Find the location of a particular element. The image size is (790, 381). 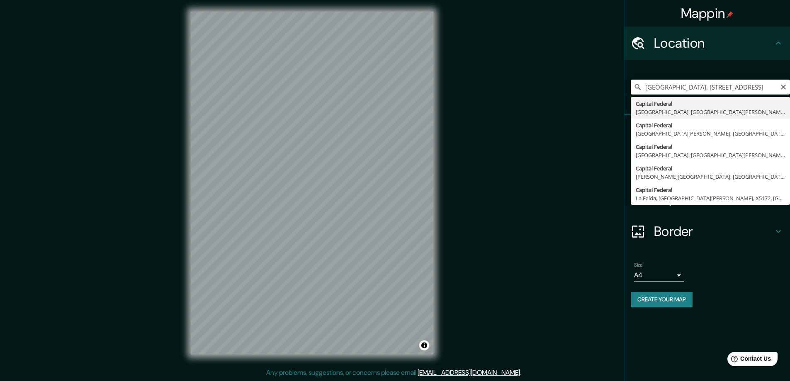

input: Pick your city or area is located at coordinates (710, 87).